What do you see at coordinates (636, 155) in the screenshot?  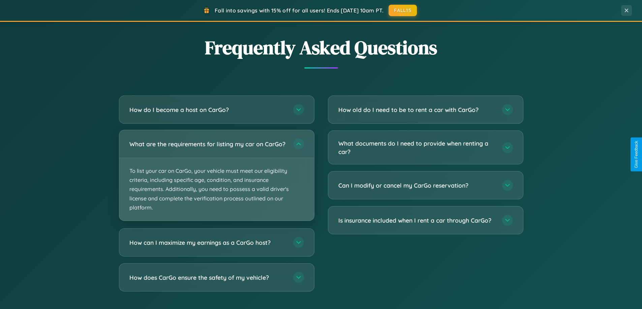 I see `div: Give Feedback` at bounding box center [636, 155].